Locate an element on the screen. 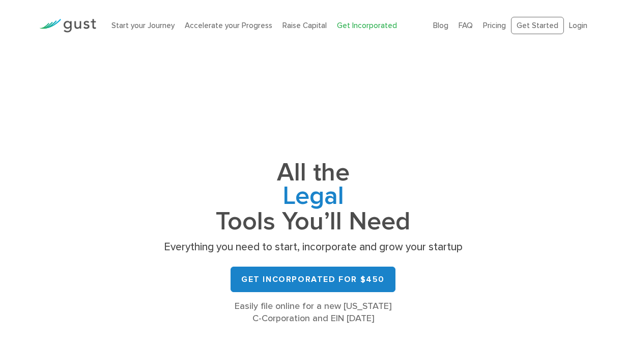  a: Login is located at coordinates (578, 25).